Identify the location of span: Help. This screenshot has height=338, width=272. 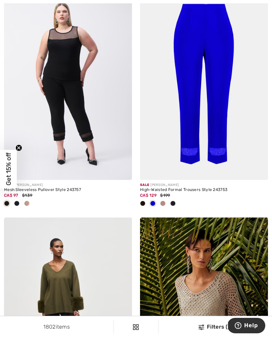
(23, 8).